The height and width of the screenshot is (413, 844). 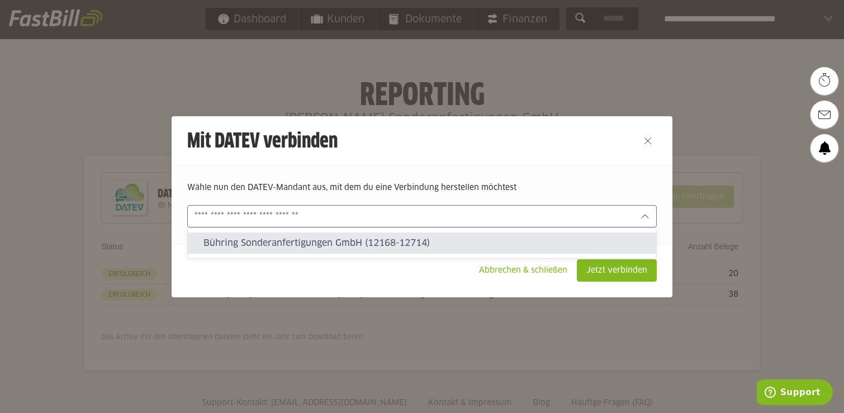 What do you see at coordinates (44, 13) in the screenshot?
I see `span: Support` at bounding box center [44, 13].